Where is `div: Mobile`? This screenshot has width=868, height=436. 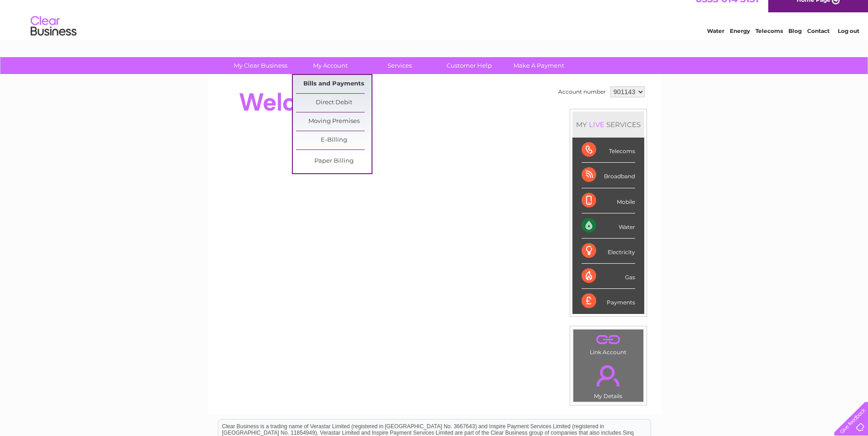 div: Mobile is located at coordinates (608, 201).